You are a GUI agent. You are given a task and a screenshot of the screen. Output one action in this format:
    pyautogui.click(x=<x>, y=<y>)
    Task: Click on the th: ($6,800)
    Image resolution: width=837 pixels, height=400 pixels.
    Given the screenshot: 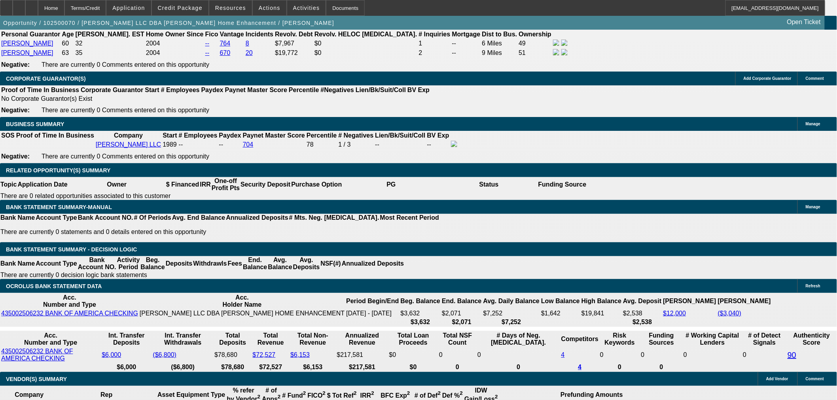 What is the action you would take?
    pyautogui.click(x=183, y=367)
    